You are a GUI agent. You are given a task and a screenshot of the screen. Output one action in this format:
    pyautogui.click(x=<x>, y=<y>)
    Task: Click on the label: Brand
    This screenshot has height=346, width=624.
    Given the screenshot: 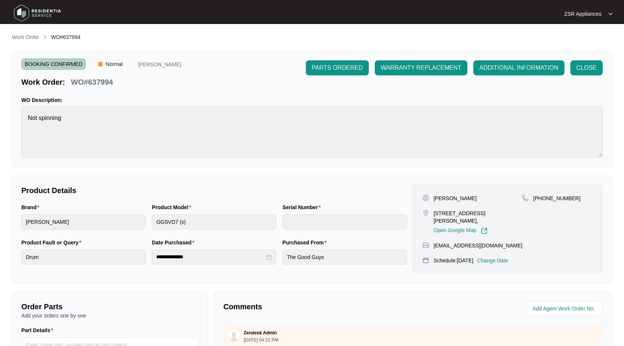 What is the action you would take?
    pyautogui.click(x=32, y=207)
    